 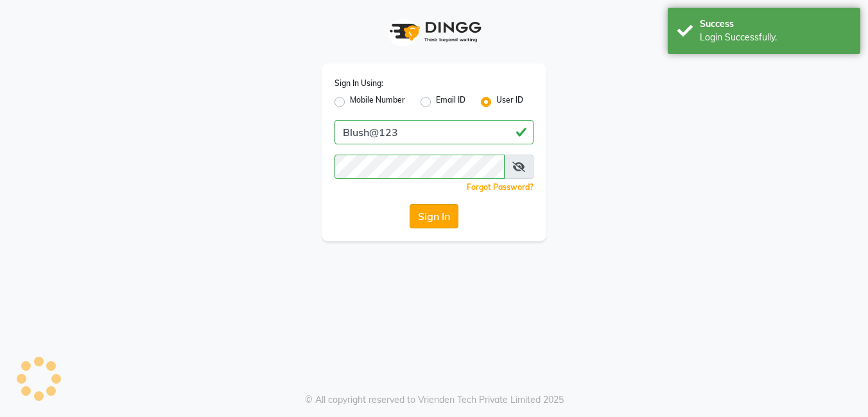 What do you see at coordinates (377, 102) in the screenshot?
I see `label: Mobile Number` at bounding box center [377, 102].